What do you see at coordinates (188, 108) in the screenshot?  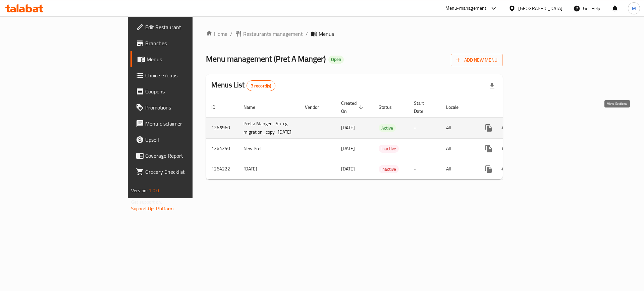 I see `span: Promotions` at bounding box center [188, 108].